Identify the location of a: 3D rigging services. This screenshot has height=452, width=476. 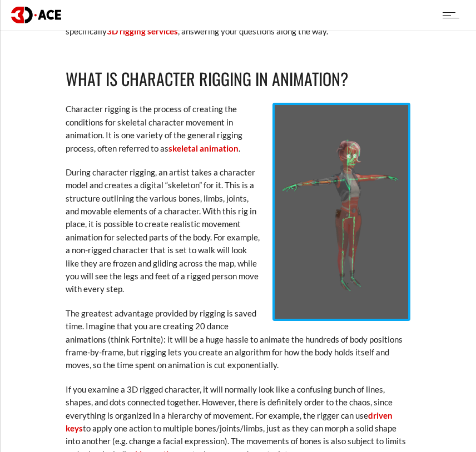
(142, 31).